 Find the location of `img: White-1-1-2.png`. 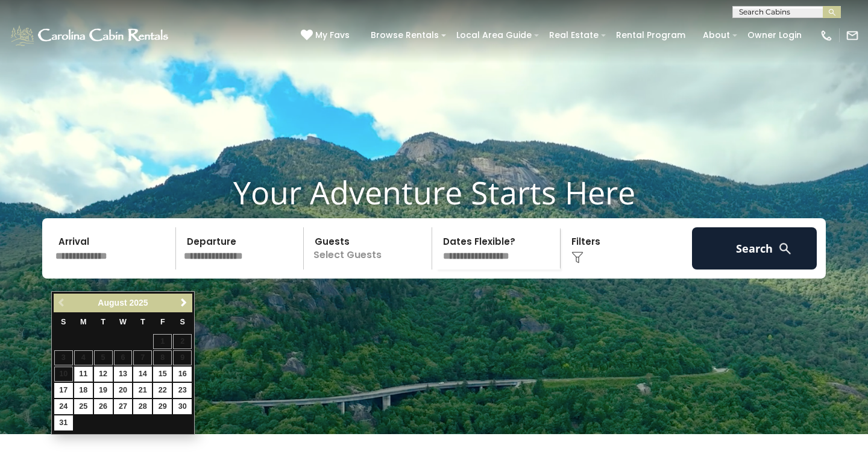

img: White-1-1-2.png is located at coordinates (91, 35).